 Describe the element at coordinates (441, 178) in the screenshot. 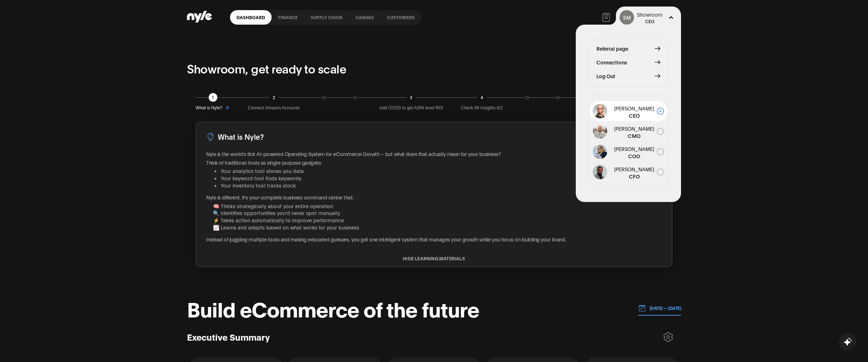

I see `li: Your keyword tool finds keywords` at that location.